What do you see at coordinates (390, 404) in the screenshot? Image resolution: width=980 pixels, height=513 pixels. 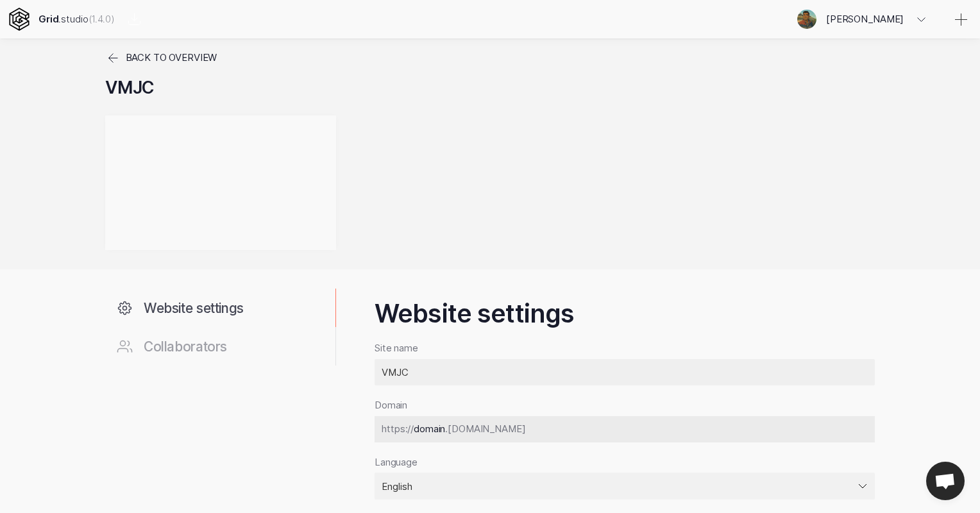 I see `label: Domain` at bounding box center [390, 404].